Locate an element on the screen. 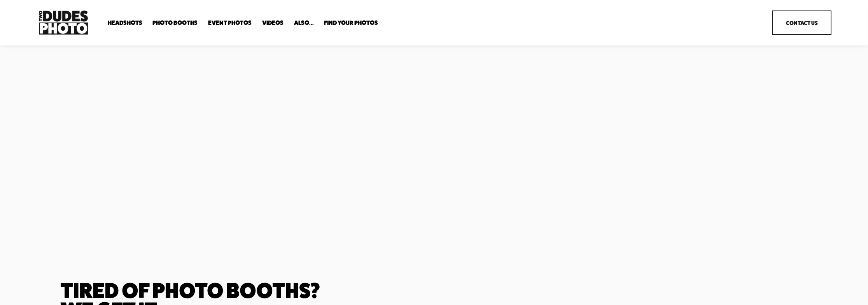 This screenshot has width=868, height=305. a: Contact Us is located at coordinates (802, 23).